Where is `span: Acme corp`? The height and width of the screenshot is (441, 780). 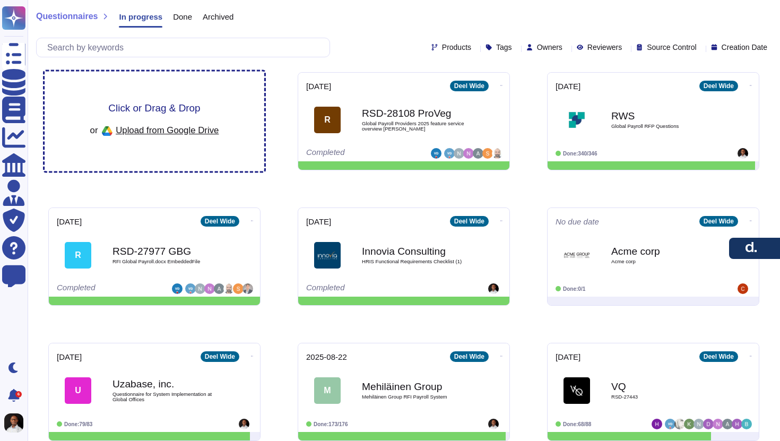 span: Acme corp is located at coordinates (664, 261).